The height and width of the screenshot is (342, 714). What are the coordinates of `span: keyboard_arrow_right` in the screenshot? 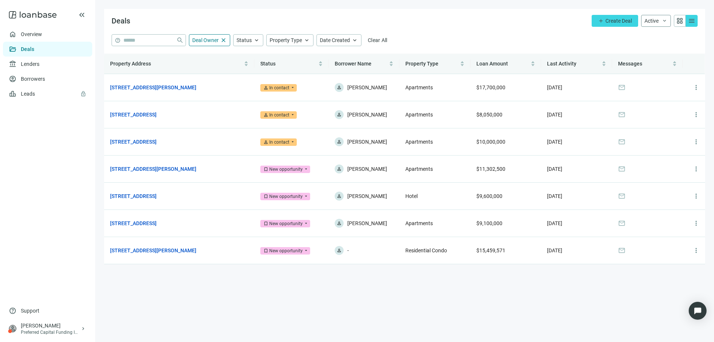 It's located at (83, 328).